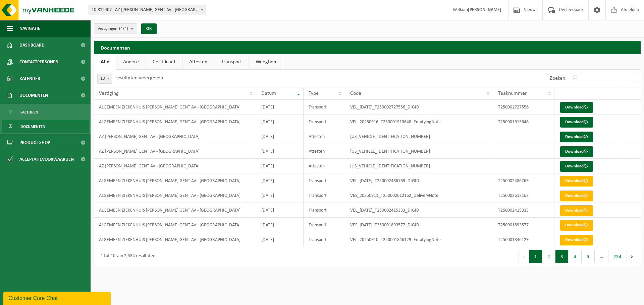 The height and width of the screenshot is (305, 644). What do you see at coordinates (148, 29) in the screenshot?
I see `button: OK` at bounding box center [148, 29].